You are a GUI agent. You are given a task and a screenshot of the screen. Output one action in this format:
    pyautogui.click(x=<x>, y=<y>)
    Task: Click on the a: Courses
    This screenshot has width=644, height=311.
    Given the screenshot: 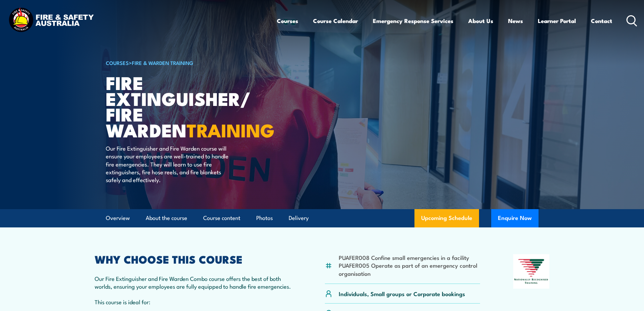 What is the action you would take?
    pyautogui.click(x=287, y=20)
    